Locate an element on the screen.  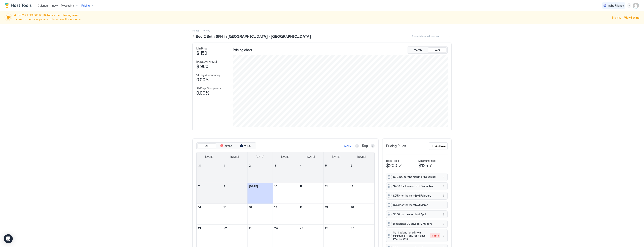
a: September 3, 2025 is located at coordinates (285, 166).